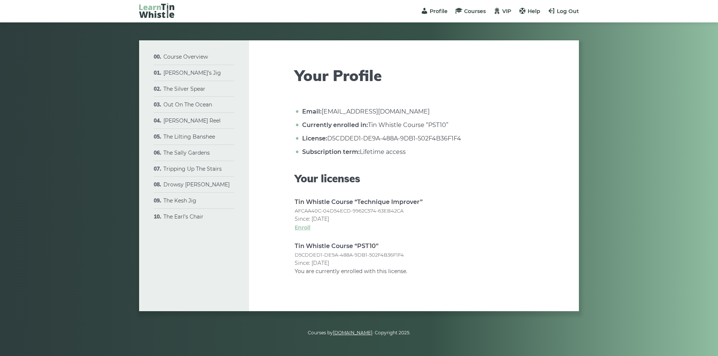 The height and width of the screenshot is (356, 718). What do you see at coordinates (507, 11) in the screenshot?
I see `span: VIP` at bounding box center [507, 11].